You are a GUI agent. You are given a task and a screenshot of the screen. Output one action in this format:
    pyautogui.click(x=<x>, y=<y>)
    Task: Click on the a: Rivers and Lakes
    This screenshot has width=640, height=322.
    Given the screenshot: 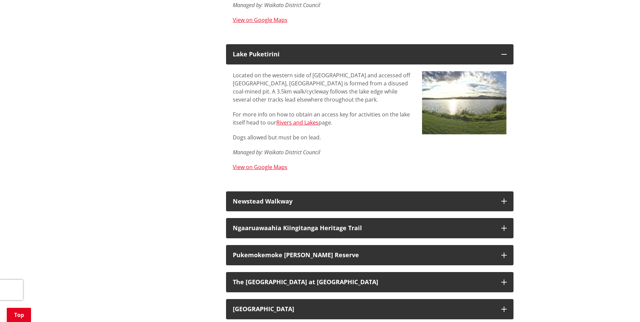 What is the action you would take?
    pyautogui.click(x=297, y=122)
    